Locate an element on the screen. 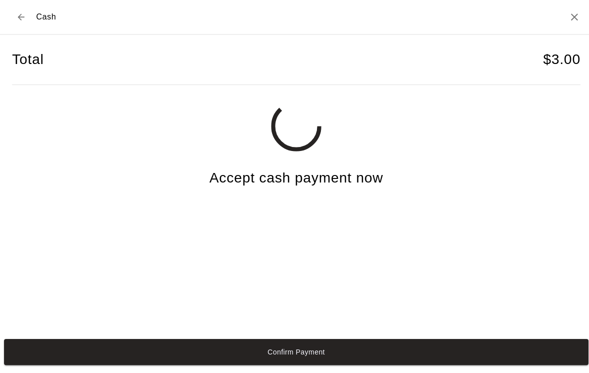  button: Close is located at coordinates (571, 17).